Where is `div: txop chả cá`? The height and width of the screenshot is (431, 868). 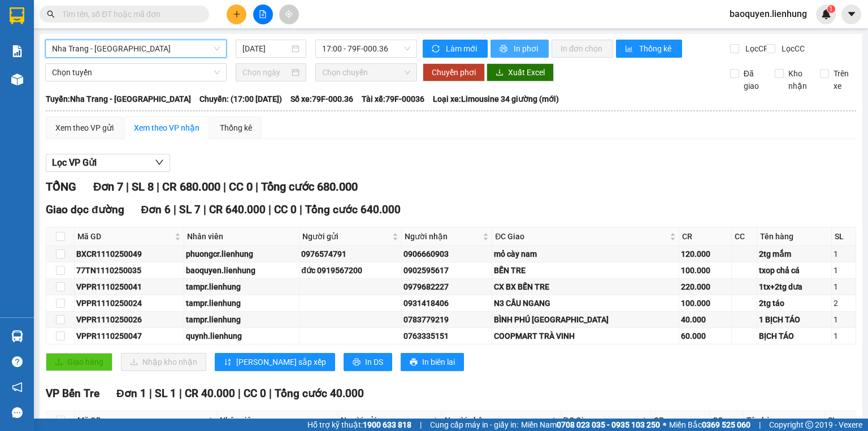 div: txop chả cá is located at coordinates (794, 270).